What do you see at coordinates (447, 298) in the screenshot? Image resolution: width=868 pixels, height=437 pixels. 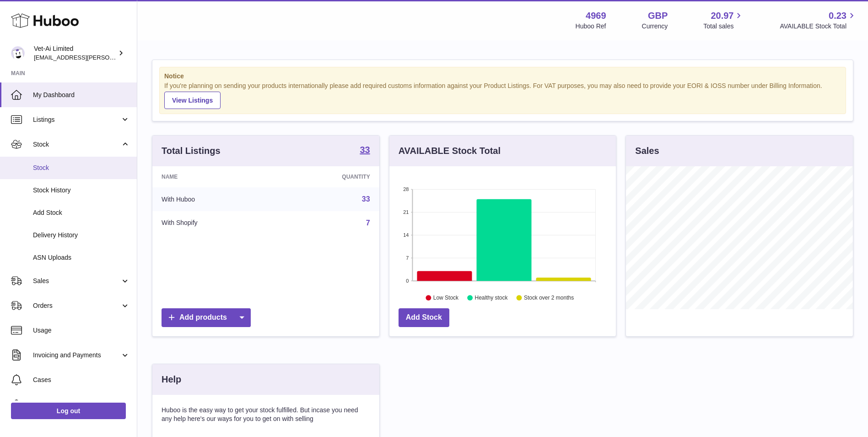 I see `text: Low Stock` at bounding box center [447, 298].